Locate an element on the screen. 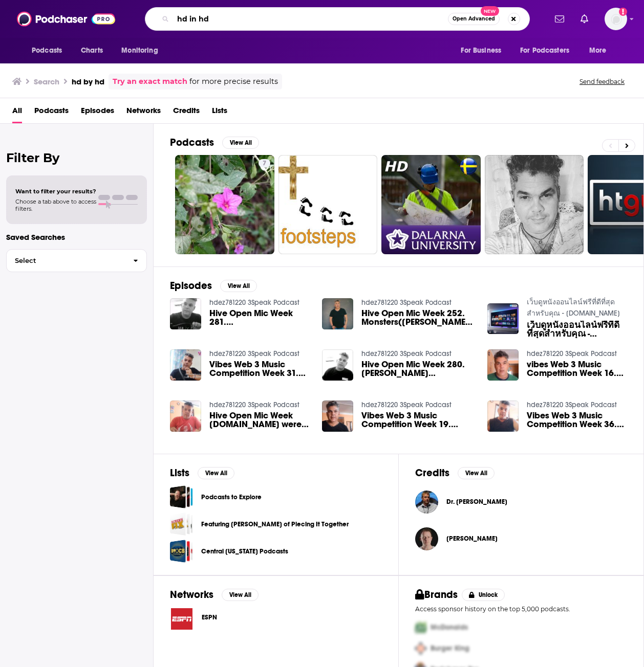 This screenshot has width=644, height=667. p: Access sponsor history on the top 5,000 podcasts. is located at coordinates (521, 609).